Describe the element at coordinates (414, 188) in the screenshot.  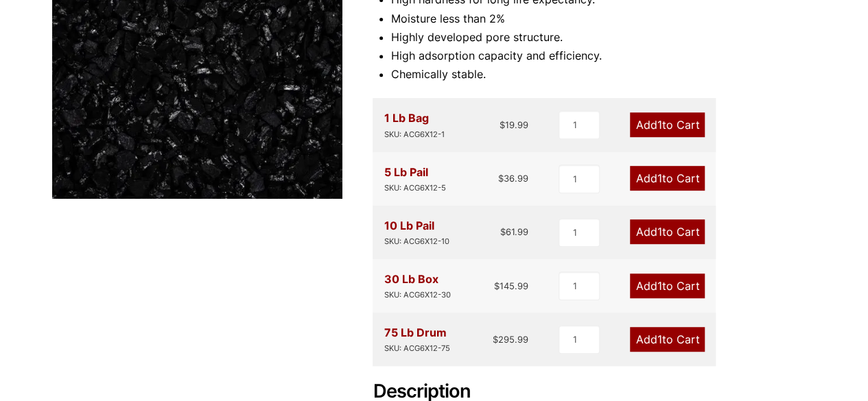
I see `div: SKU: ACG6X12-5` at that location.